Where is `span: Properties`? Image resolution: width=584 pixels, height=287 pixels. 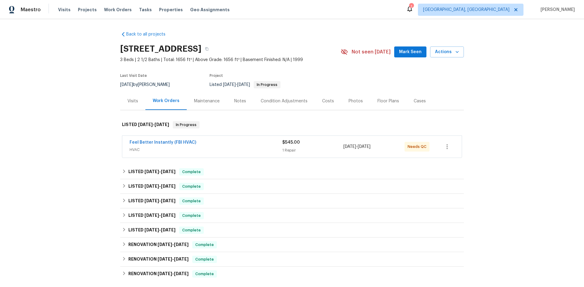 span: Properties is located at coordinates (171, 10).